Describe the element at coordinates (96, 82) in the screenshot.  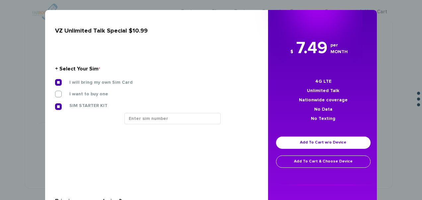
I see `label: I will bring my own Sim Card` at that location.